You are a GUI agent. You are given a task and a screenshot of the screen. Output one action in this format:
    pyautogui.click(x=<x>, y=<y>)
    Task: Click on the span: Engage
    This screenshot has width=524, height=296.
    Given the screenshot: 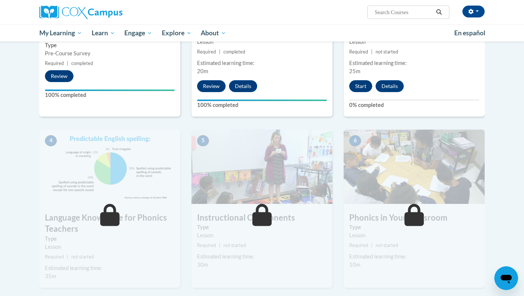 What is the action you would take?
    pyautogui.click(x=138, y=33)
    